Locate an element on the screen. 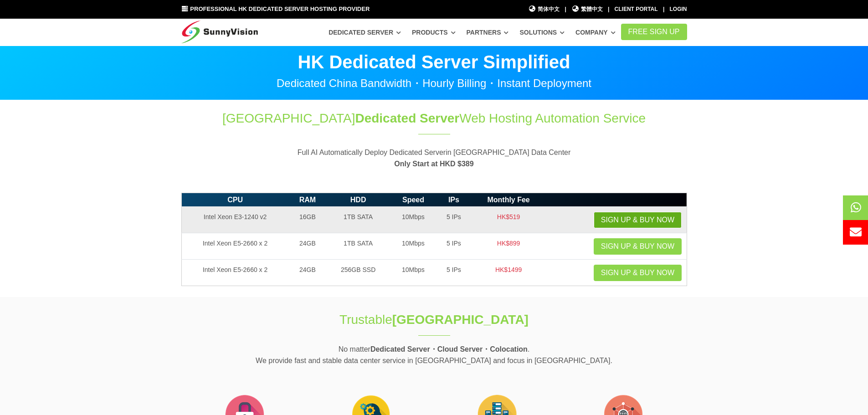 This screenshot has height=415, width=868. a: Partners is located at coordinates (487, 33).